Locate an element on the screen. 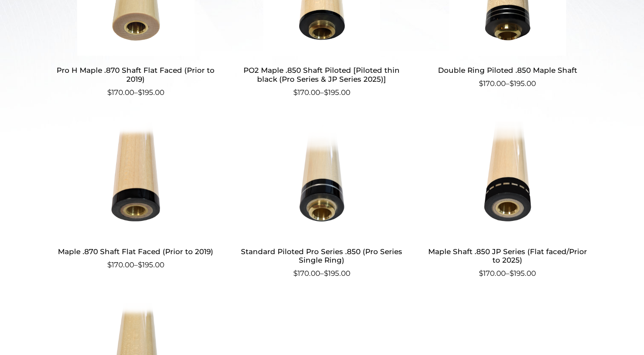 This screenshot has height=355, width=644. a: Maple Shaft .850 JP Series (Flat faced/Prior to 2025) $170.00–$195.00 is located at coordinates (507, 200).